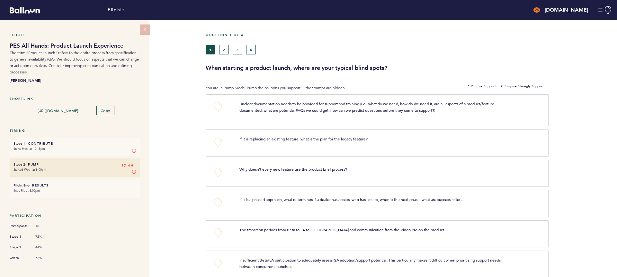 This screenshot has height=277, width=617. What do you see at coordinates (22, 10) in the screenshot?
I see `a: Balloon` at bounding box center [22, 10].